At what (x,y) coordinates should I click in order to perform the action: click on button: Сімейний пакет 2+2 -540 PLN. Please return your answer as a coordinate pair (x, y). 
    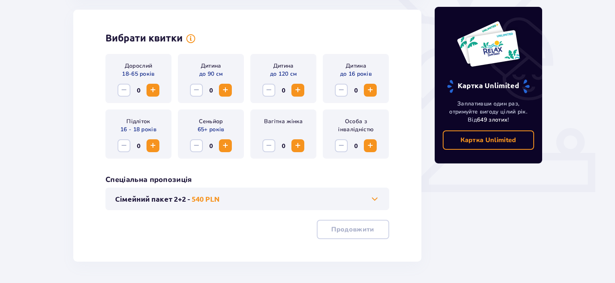
    Looking at the image, I should click on (247, 199).